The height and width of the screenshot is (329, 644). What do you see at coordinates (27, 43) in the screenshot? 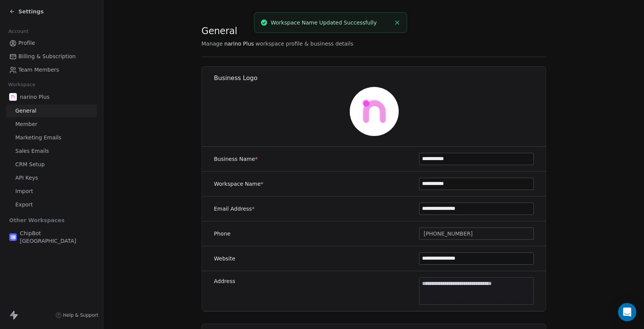
I see `span: Profile` at bounding box center [27, 43].